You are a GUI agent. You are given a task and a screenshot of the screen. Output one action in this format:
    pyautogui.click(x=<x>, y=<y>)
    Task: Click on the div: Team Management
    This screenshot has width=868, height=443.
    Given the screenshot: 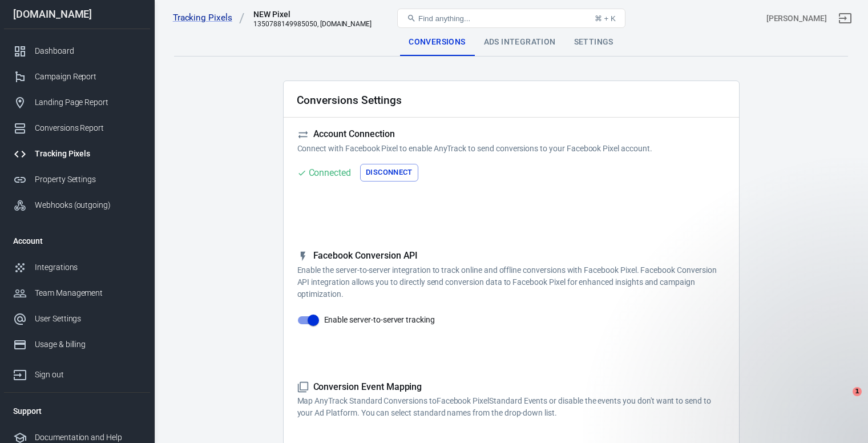 What is the action you would take?
    pyautogui.click(x=88, y=293)
    